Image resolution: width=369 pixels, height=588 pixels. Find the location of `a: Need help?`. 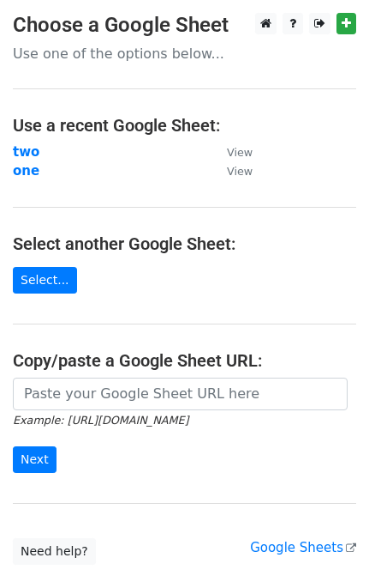

a: Need help? is located at coordinates (54, 550).